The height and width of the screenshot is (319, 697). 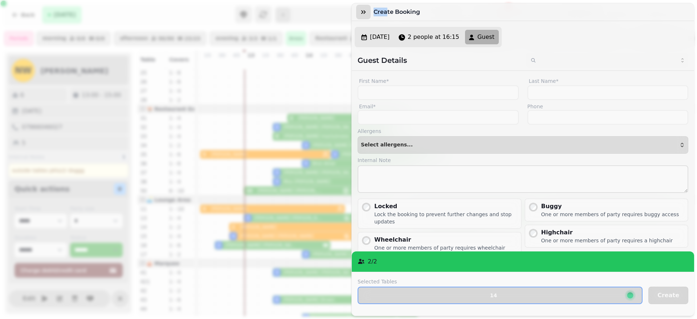 What do you see at coordinates (608, 106) in the screenshot?
I see `label: Phone` at bounding box center [608, 106].